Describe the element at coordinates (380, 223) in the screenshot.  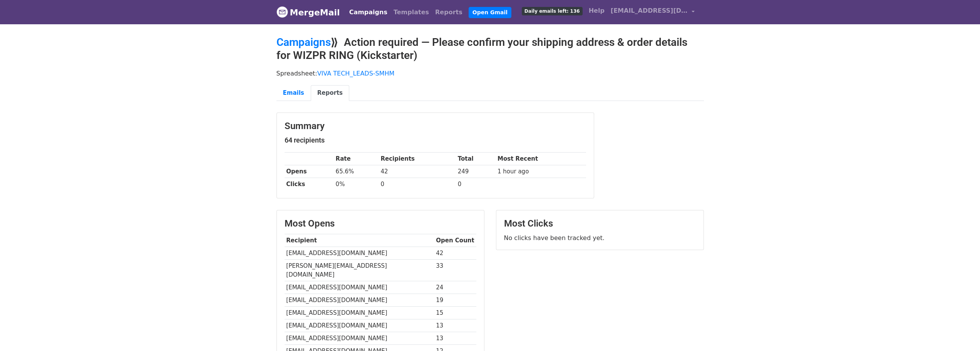
I see `h3: Most Opens` at that location.